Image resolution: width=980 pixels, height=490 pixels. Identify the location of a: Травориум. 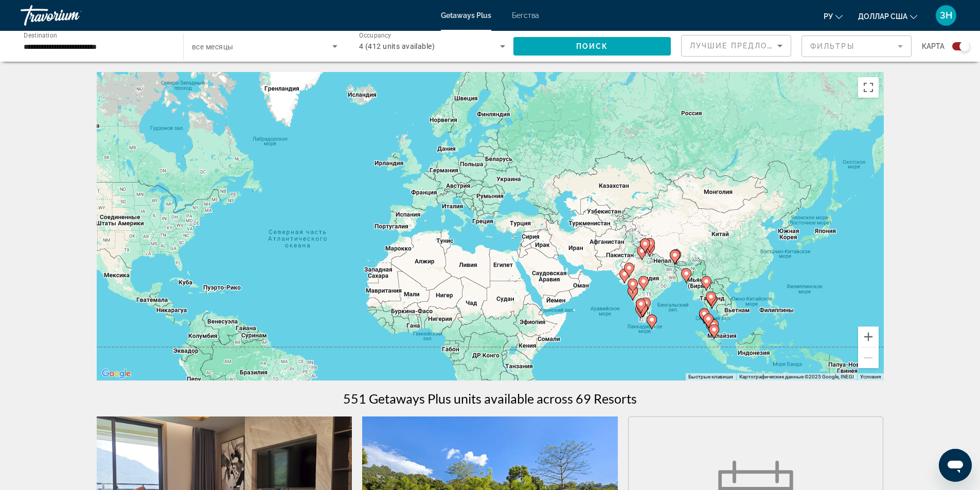
(72, 15).